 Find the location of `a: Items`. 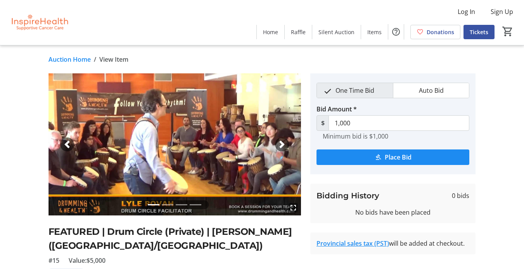

a: Items is located at coordinates (375, 32).